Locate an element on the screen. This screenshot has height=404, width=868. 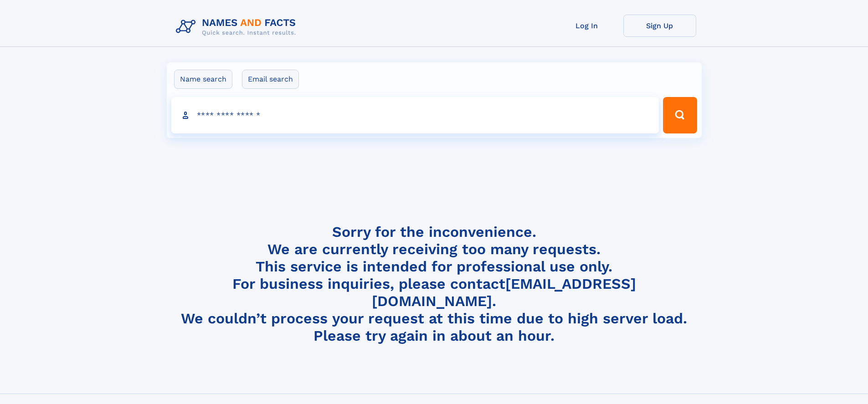
label: Name search is located at coordinates (203, 79).